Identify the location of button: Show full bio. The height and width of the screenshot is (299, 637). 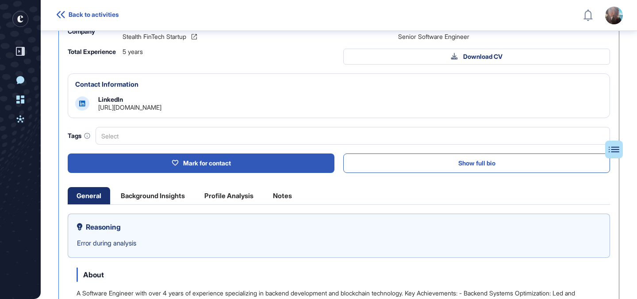
(476, 163).